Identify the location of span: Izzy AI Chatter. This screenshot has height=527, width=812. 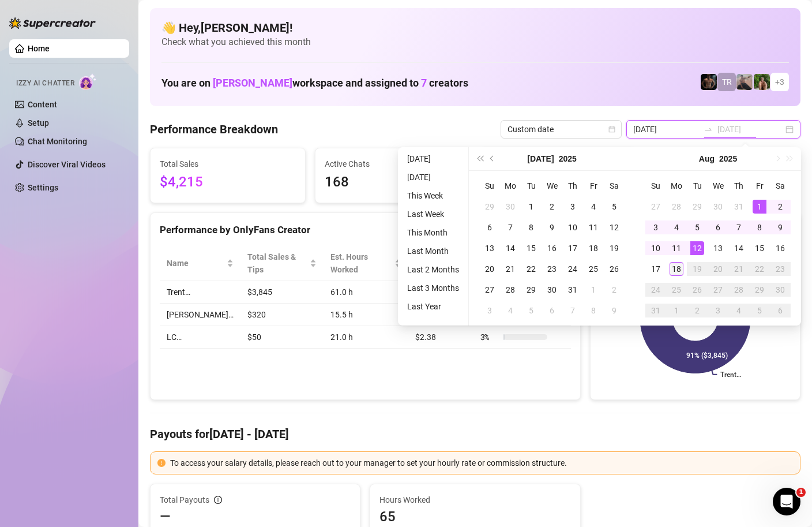
(45, 83).